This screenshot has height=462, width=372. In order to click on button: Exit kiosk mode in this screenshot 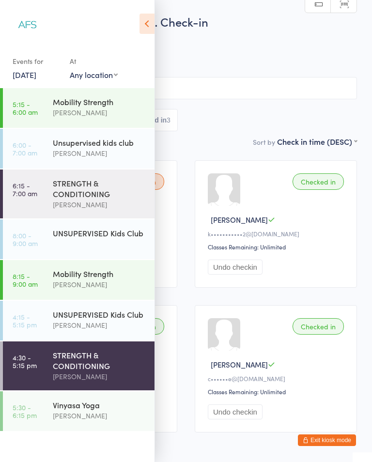, I will do `click(327, 440)`.